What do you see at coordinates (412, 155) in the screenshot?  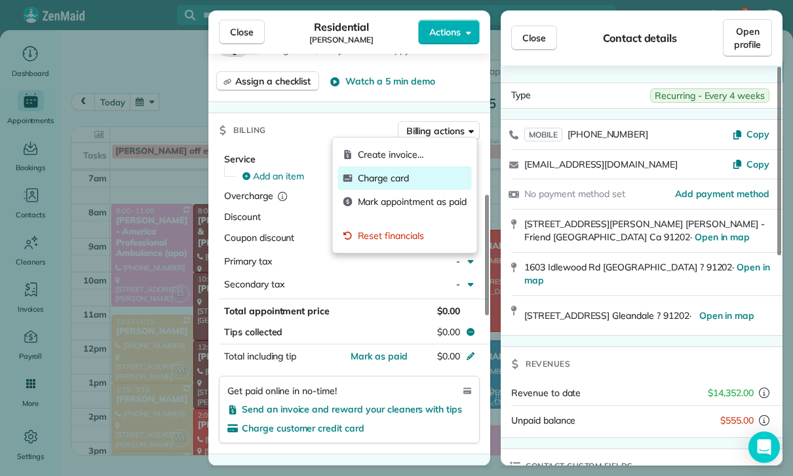 I see `span: Create invoice…` at bounding box center [412, 155].